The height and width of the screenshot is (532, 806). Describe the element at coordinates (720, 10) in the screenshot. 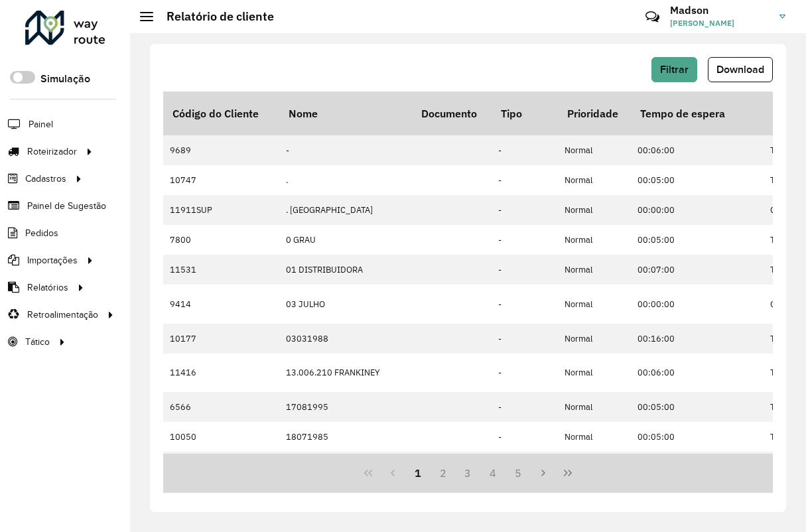

I see `h3: Madson` at that location.